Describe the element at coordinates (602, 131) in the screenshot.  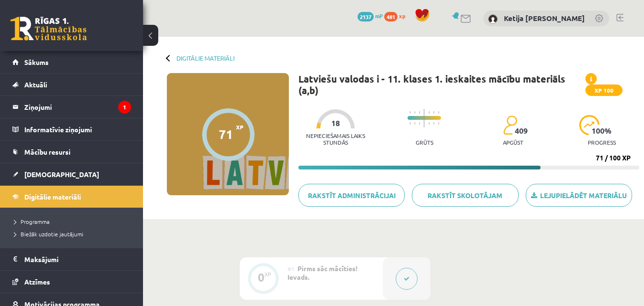
I see `span: 100 %` at that location.